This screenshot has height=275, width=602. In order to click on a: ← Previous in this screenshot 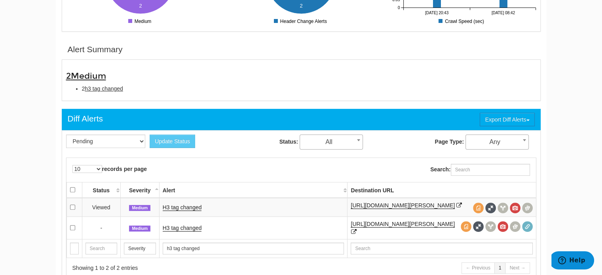, I will do `click(478, 268)`.